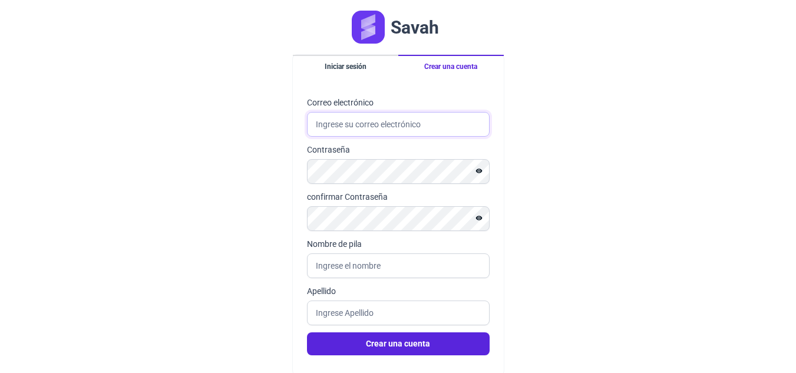 This screenshot has width=796, height=373. What do you see at coordinates (368, 27) in the screenshot?
I see `img: Logo` at bounding box center [368, 27].